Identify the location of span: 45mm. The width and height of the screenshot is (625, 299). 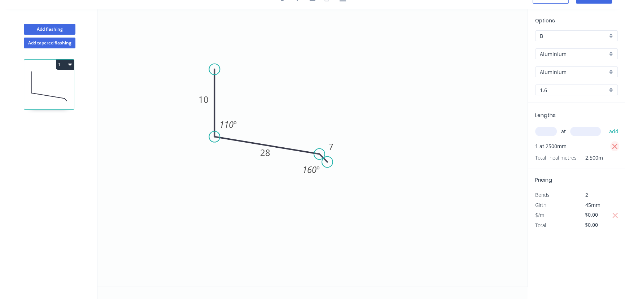
(593, 205).